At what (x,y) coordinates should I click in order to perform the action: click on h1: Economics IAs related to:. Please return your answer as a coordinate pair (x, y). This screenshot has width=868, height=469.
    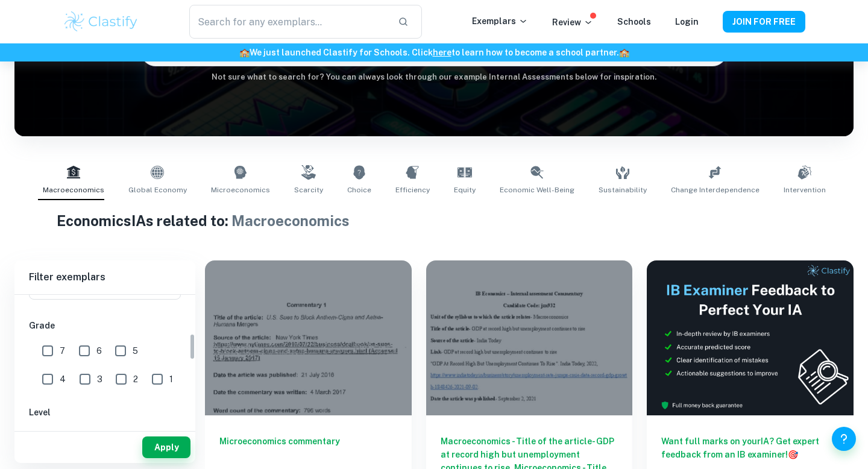
    Looking at the image, I should click on (434, 220).